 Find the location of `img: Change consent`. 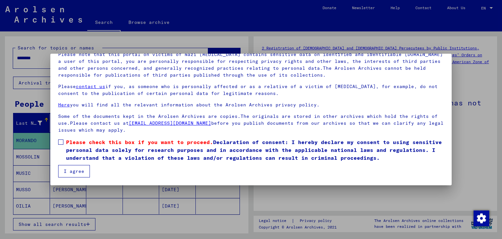

img: Change consent is located at coordinates (482, 218).